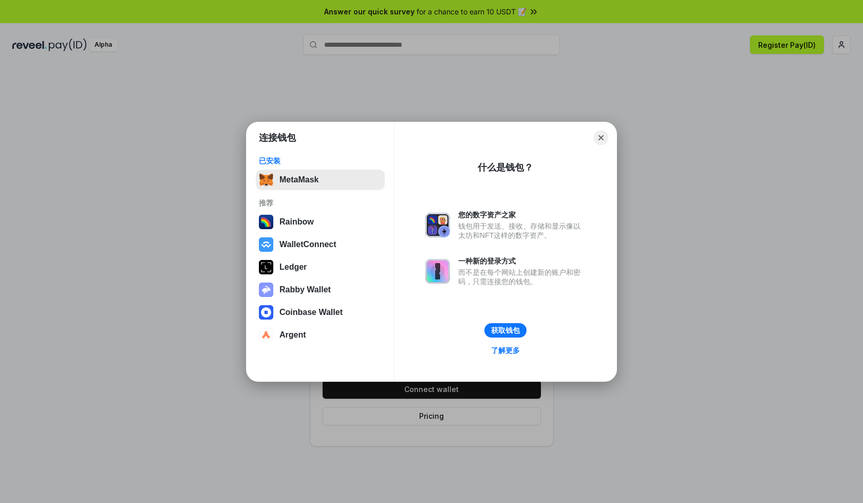 Image resolution: width=863 pixels, height=503 pixels. I want to click on div: Argent, so click(293, 335).